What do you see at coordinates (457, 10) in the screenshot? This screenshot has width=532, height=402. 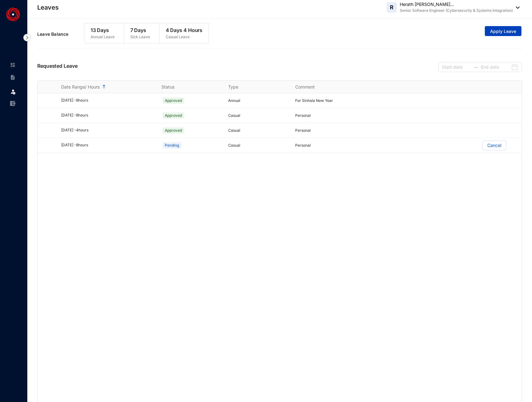 I see `p: Senior Software Engineer (Cybersecurity & Systems Integration)` at bounding box center [457, 10].